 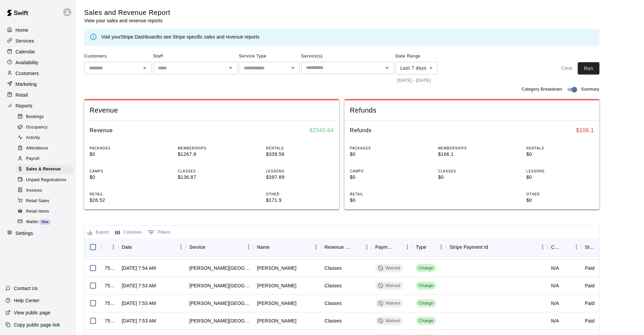 I want to click on button: Clear, so click(x=567, y=68).